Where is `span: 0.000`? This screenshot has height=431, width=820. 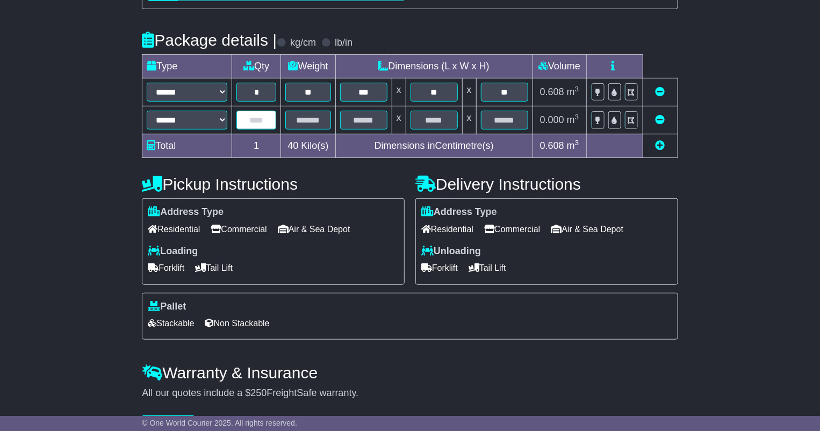 span: 0.000 is located at coordinates (552, 120).